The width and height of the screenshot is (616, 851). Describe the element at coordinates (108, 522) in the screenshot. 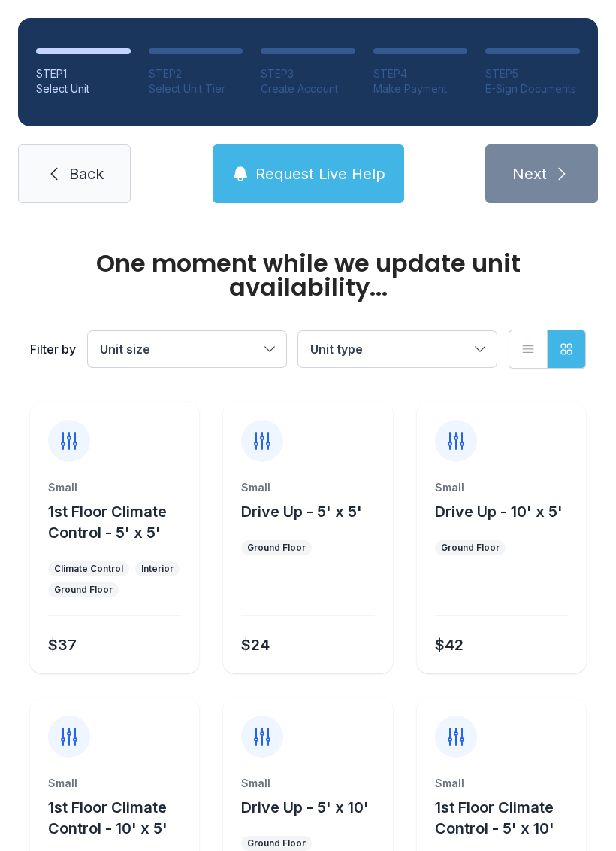

I see `span: 1st Floor Climate Control - 5' x 5'` at that location.